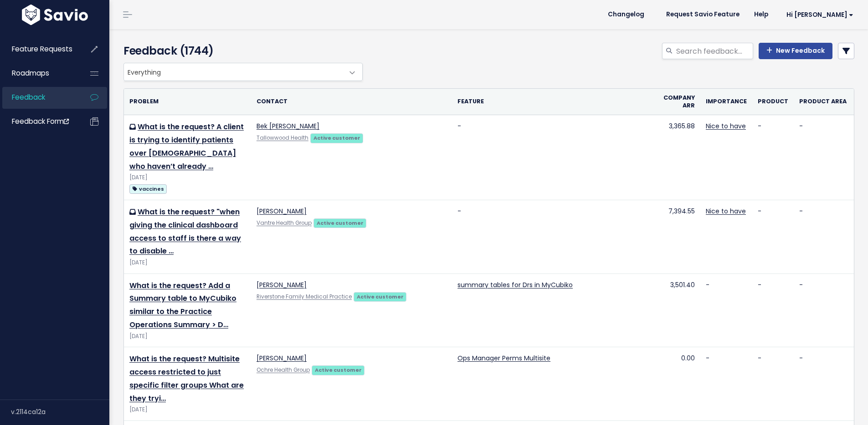  What do you see at coordinates (351, 102) in the screenshot?
I see `th: Contact` at bounding box center [351, 102].